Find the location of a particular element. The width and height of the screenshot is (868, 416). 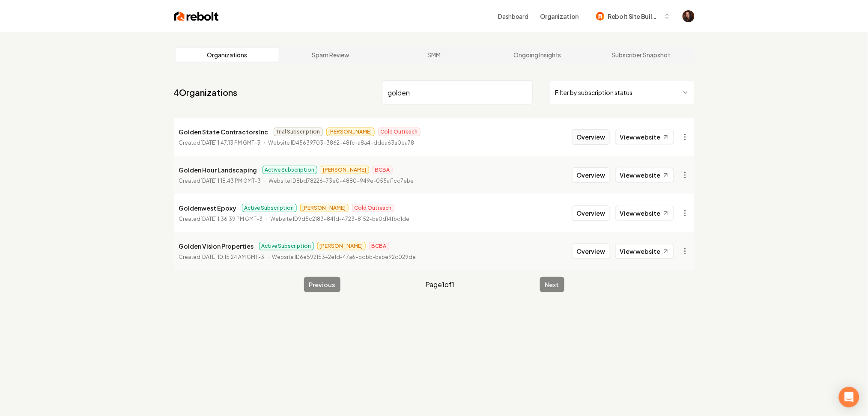

a: 4Organizations is located at coordinates (206, 93).